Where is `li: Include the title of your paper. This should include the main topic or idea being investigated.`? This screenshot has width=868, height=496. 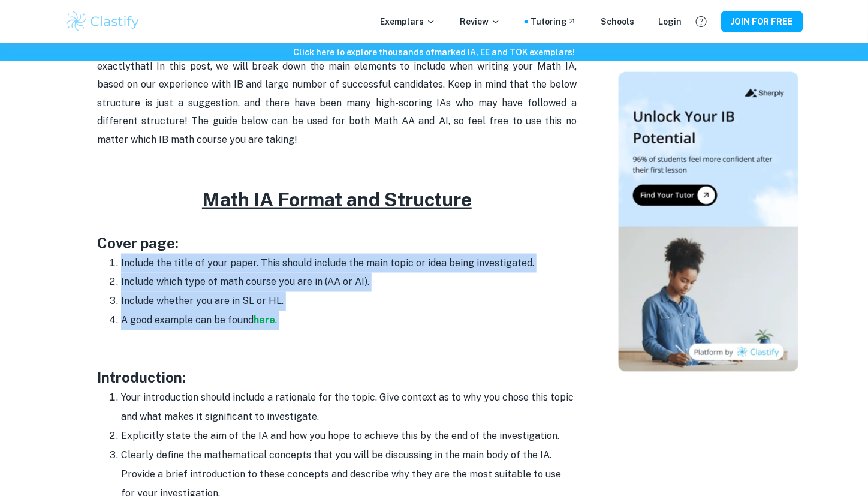 li: Include the title of your paper. This should include the main topic or idea being investigated. is located at coordinates (349, 263).